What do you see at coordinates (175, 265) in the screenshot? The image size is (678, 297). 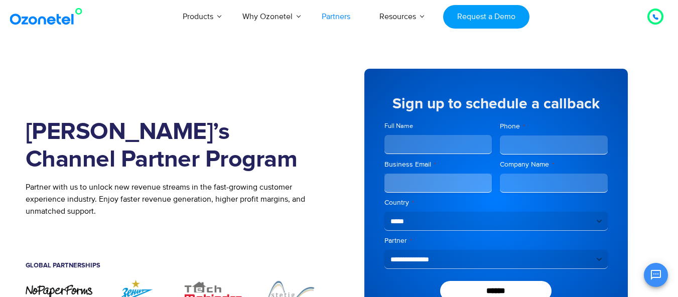 I see `h5: Global Partnerships` at bounding box center [175, 265].